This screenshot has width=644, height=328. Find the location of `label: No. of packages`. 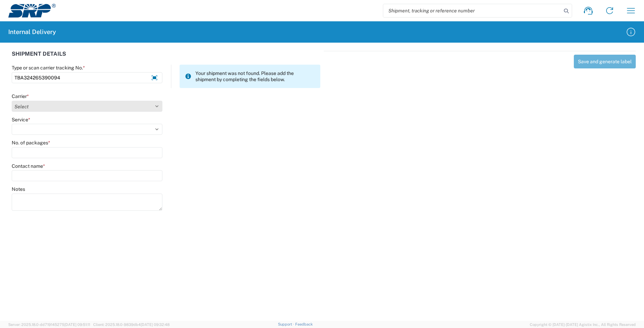

label: No. of packages is located at coordinates (31, 143).